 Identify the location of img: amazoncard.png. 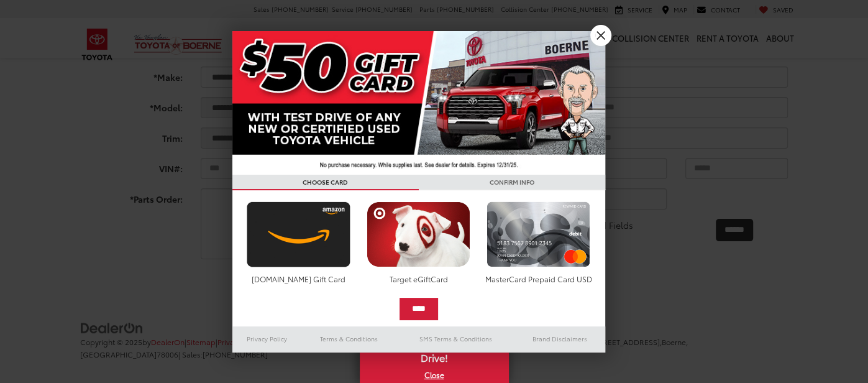
(298, 234).